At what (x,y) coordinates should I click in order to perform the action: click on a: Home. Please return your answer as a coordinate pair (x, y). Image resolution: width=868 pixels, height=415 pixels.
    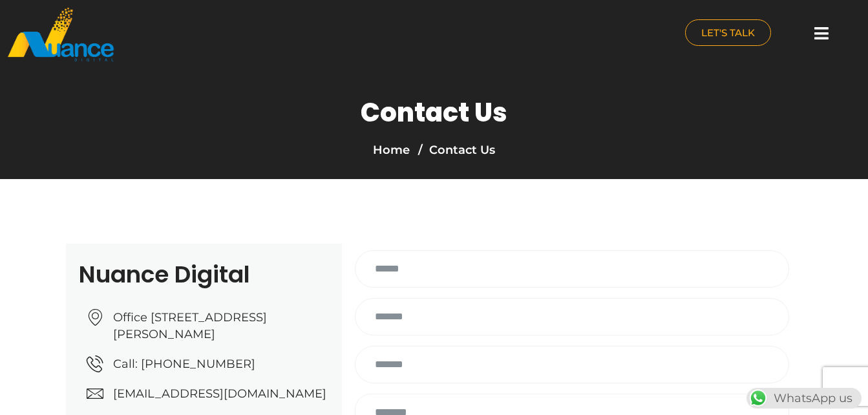
    Looking at the image, I should click on (391, 150).